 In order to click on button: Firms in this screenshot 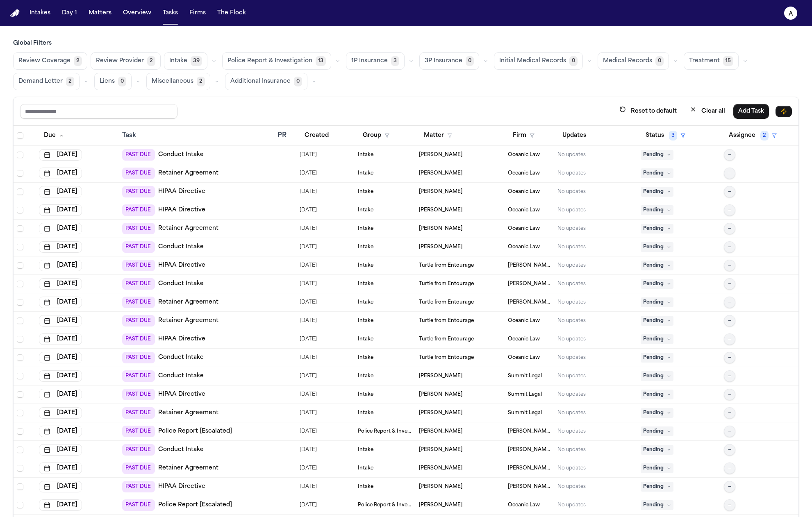, I will do `click(198, 13)`.